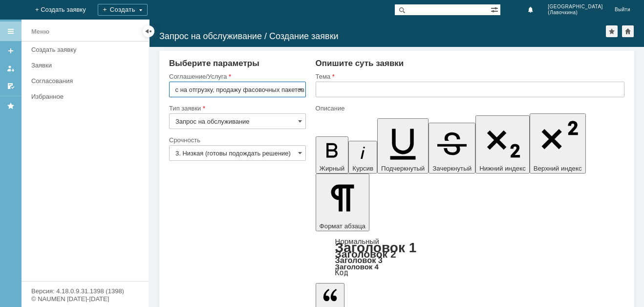  Describe the element at coordinates (357, 241) in the screenshot. I see `a: Нормальный` at that location.